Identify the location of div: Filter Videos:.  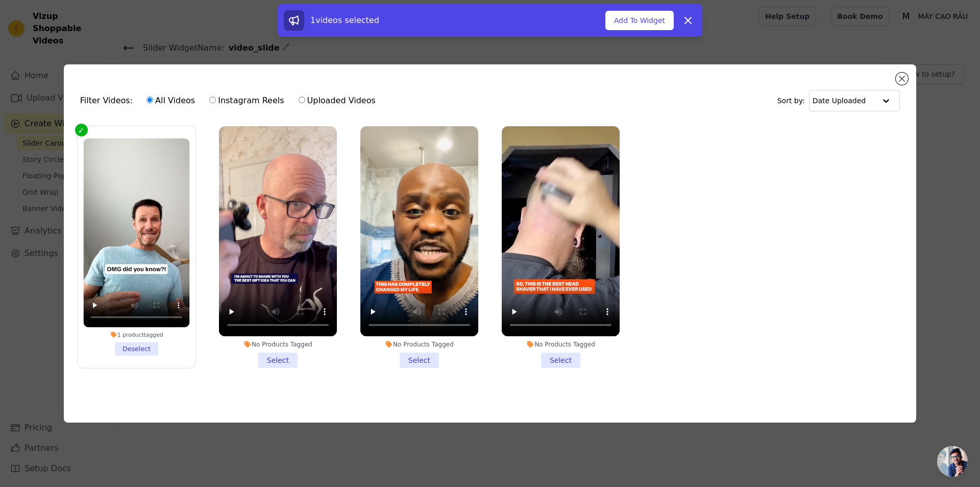
(231, 101).